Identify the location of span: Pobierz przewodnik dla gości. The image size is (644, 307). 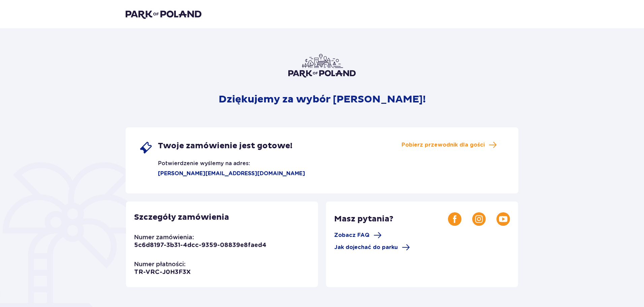
(443, 145).